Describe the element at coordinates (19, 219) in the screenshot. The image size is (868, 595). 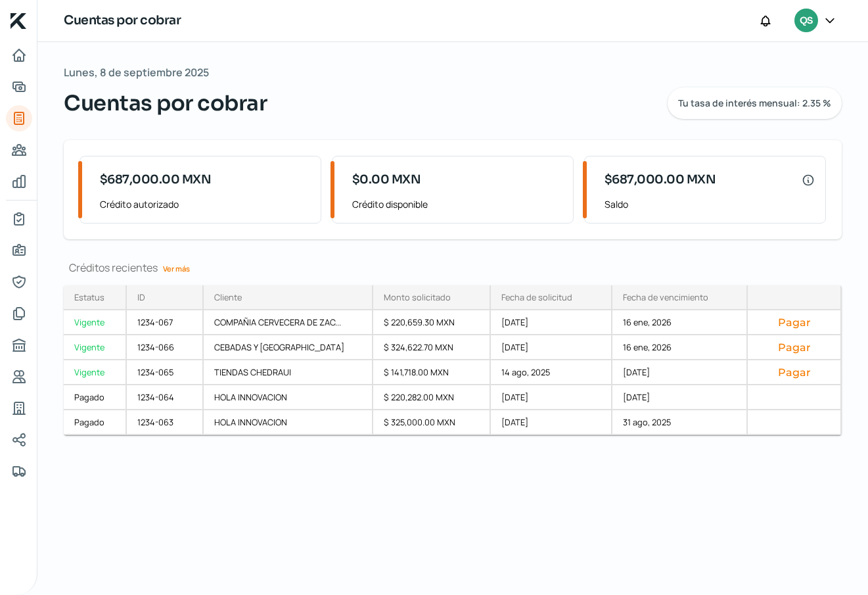
I see `a: Mi contrato` at that location.